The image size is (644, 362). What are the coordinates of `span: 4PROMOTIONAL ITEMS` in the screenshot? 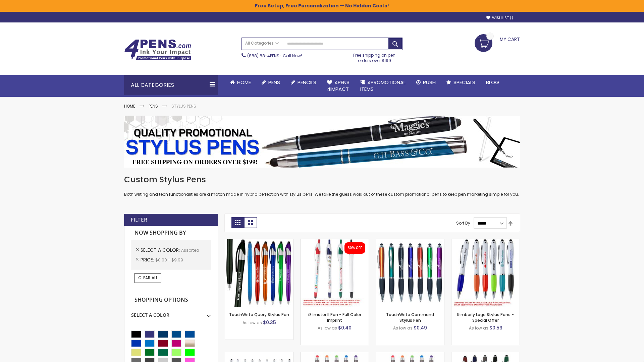 It's located at (383, 85).